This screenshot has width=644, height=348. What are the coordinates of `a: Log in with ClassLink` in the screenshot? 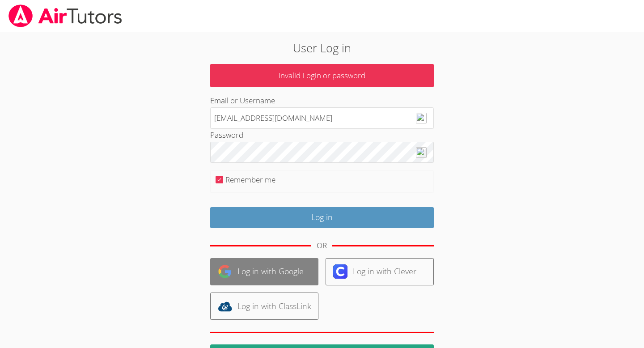 It's located at (264, 306).